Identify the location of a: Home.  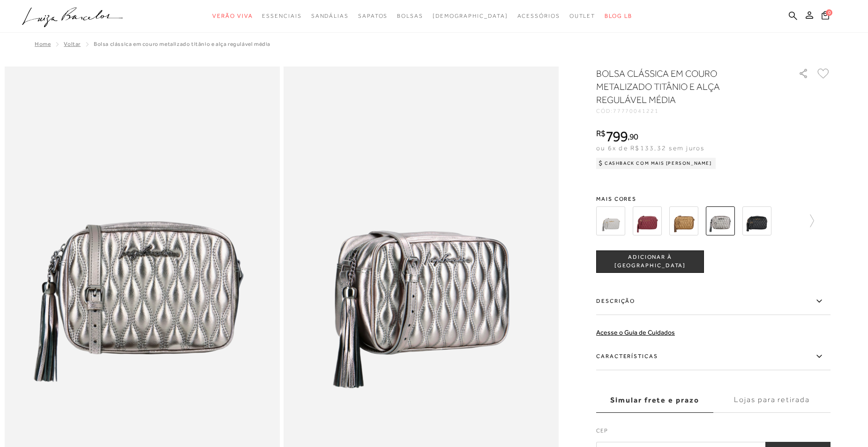
(43, 44).